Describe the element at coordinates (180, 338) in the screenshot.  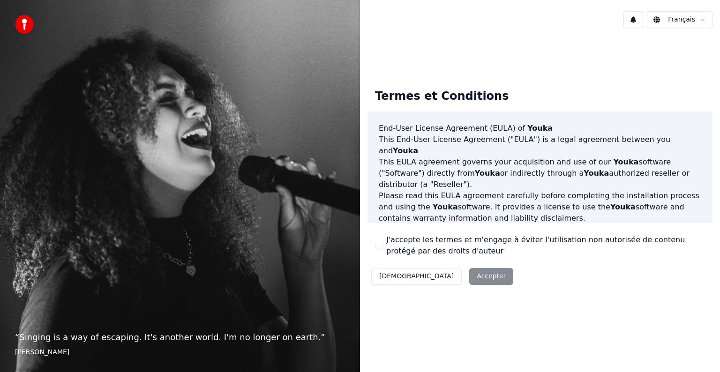
I see `p: “ Singing is a way of escaping. It's another world. I'm no longer on earth. ”` at that location.